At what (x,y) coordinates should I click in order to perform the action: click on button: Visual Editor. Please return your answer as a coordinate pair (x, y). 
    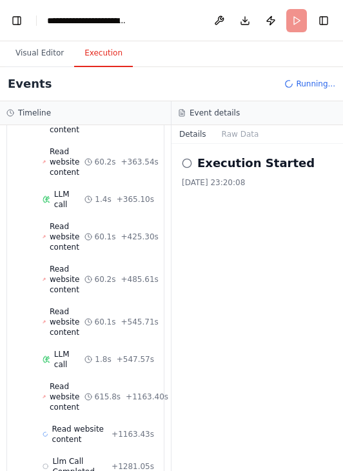
    Looking at the image, I should click on (39, 54).